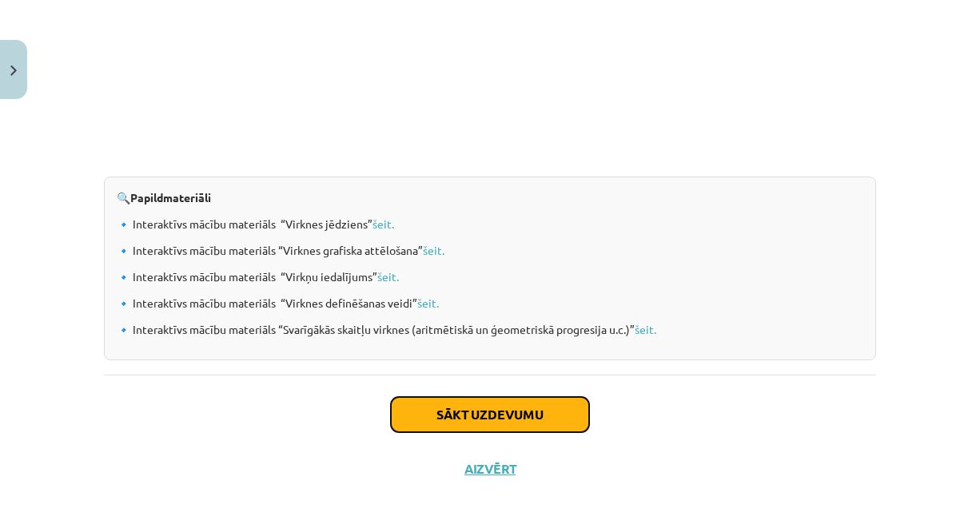  What do you see at coordinates (490, 303) in the screenshot?
I see `p: 🔹 Interaktīvs mācību materiāls “Virknes definēšanas veidi”` at bounding box center [490, 303].